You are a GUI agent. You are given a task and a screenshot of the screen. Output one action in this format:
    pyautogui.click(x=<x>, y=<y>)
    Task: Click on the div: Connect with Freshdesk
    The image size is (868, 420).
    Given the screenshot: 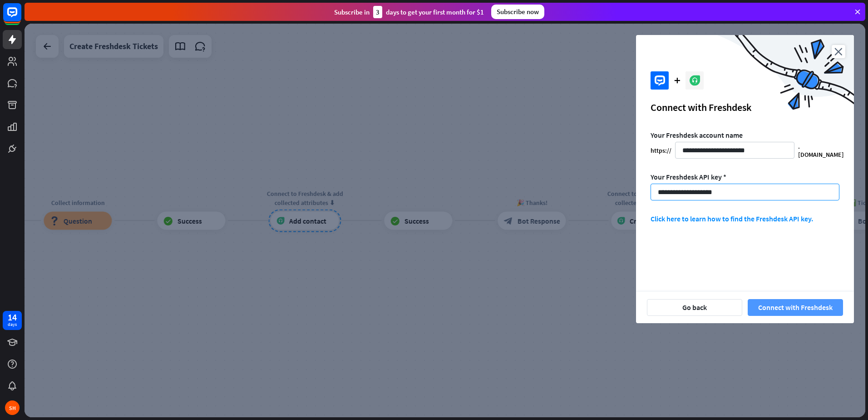 What is the action you would take?
    pyautogui.click(x=745, y=107)
    